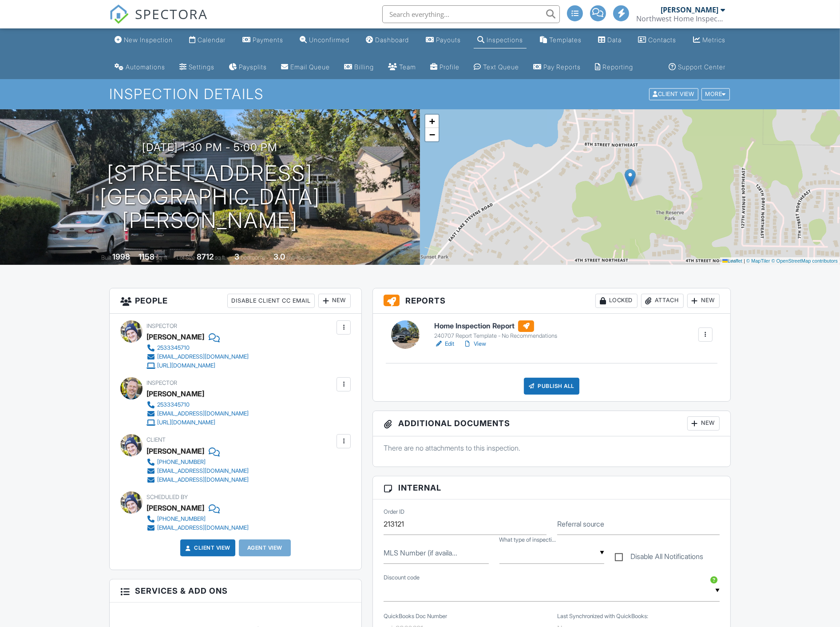  What do you see at coordinates (197, 67) in the screenshot?
I see `a: Settings` at bounding box center [197, 67].